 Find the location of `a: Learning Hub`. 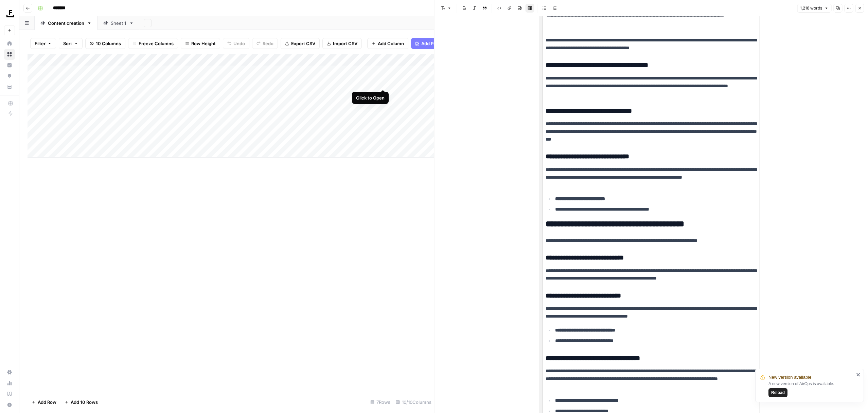

a: Learning Hub is located at coordinates (9, 394).